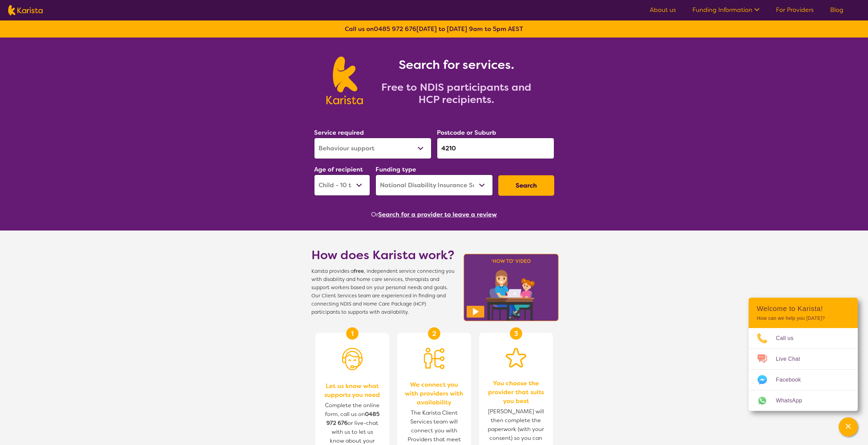  Describe the element at coordinates (663, 10) in the screenshot. I see `a: About us` at that location.